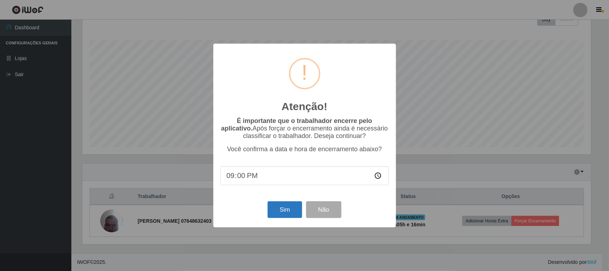 The image size is (609, 271). I want to click on p: Após forçar o encerramento ainda é necessário classificar o trabalhador. Deseja continuar?, so click(305, 128).